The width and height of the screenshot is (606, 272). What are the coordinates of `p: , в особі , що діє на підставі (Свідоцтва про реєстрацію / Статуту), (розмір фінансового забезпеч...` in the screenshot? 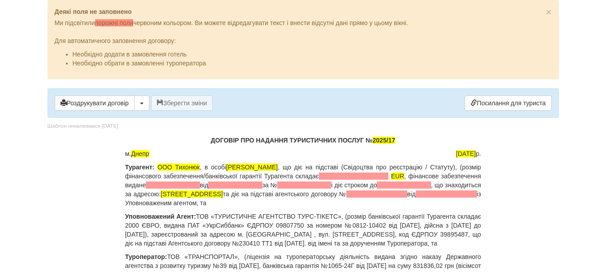 It's located at (303, 185).